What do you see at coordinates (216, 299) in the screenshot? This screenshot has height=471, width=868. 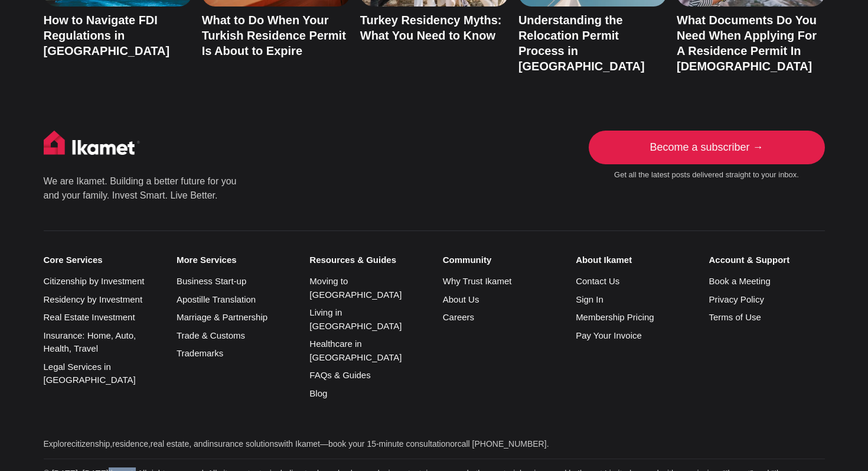 I see `a: Apostille Translation` at bounding box center [216, 299].